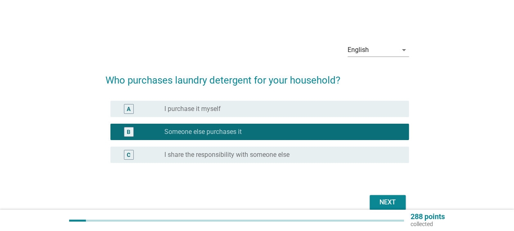 This screenshot has width=514, height=231. What do you see at coordinates (388, 202) in the screenshot?
I see `div: Next` at bounding box center [388, 202].